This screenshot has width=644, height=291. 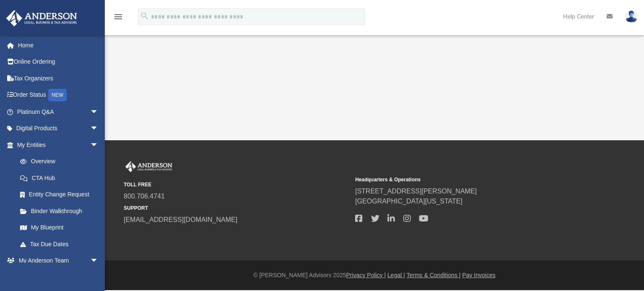 I want to click on a: Pay Invoices, so click(x=478, y=275).